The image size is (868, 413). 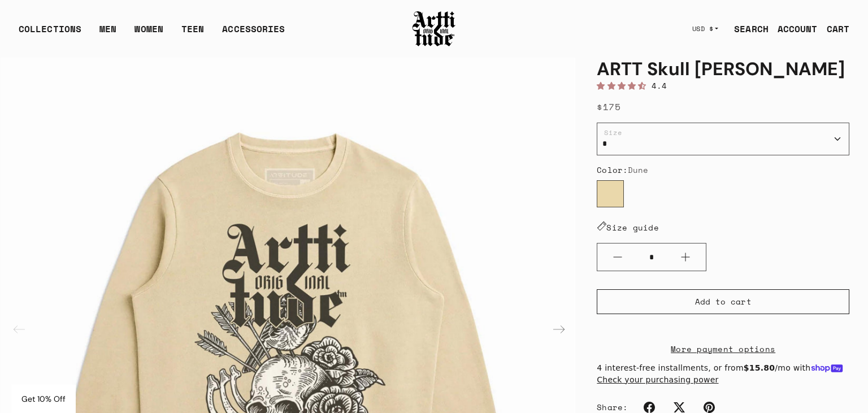 What do you see at coordinates (659, 85) in the screenshot?
I see `span: 4.4` at bounding box center [659, 85].